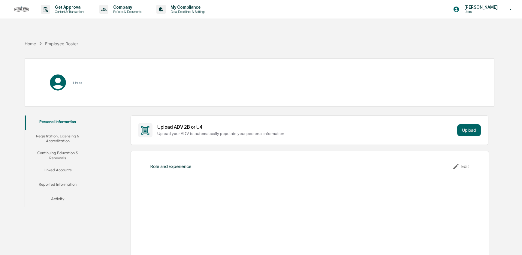  What do you see at coordinates (58, 155) in the screenshot?
I see `button: Continuing Education & Renewals` at bounding box center [58, 155].